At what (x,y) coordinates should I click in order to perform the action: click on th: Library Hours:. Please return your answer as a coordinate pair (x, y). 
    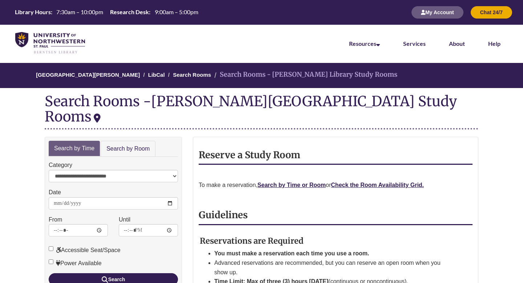
    Looking at the image, I should click on (33, 12).